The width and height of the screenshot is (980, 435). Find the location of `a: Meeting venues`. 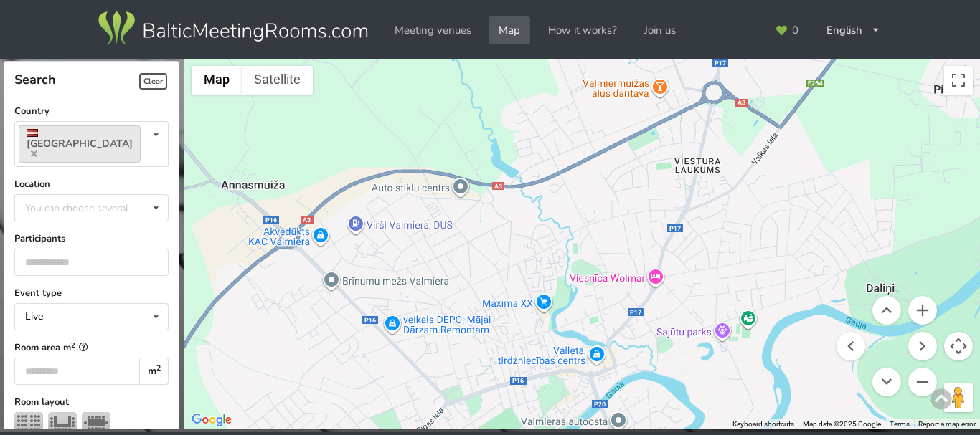

a: Meeting venues is located at coordinates (433, 30).